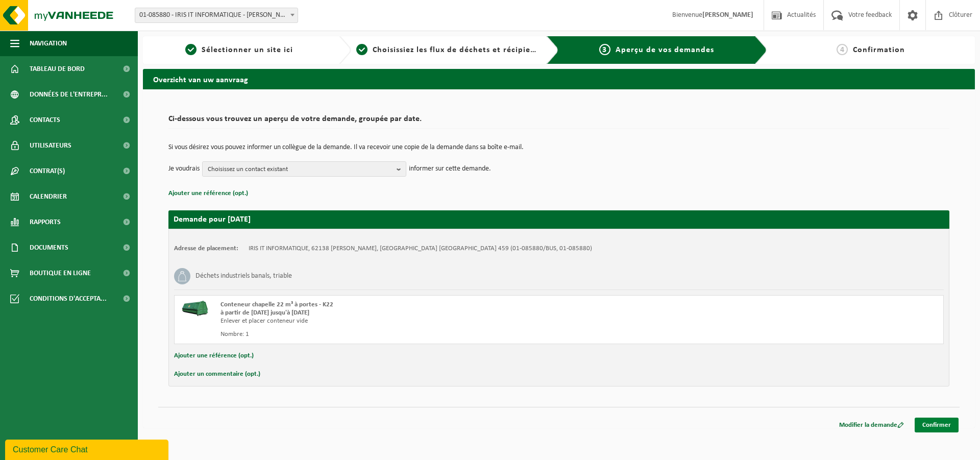 The height and width of the screenshot is (460, 980). Describe the element at coordinates (559, 148) in the screenshot. I see `p: Si vous désirez vous pouvez informer un collègue de la demande. Il va recevoir une copie de la de...` at that location.